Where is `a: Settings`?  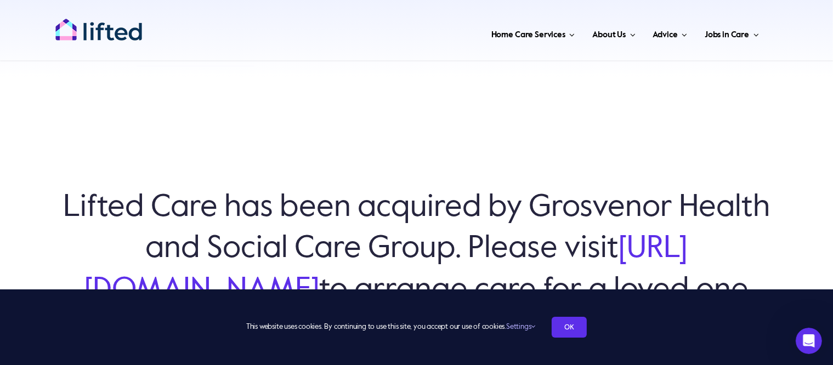
a: Settings is located at coordinates (520, 327).